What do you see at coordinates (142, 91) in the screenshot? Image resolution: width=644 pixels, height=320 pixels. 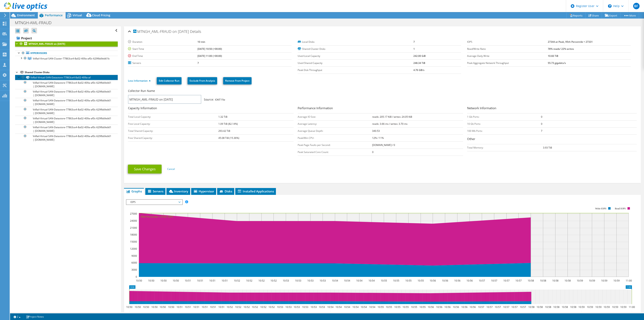 I see `label: Collector Run Name` at bounding box center [142, 91].